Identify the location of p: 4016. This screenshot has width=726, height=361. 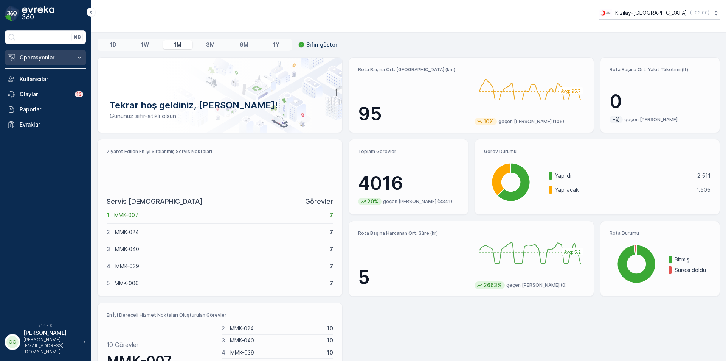
(409, 183).